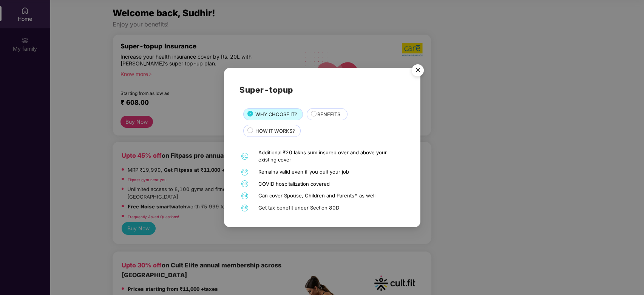  I want to click on div: Remains valid even if you quit your job, so click(330, 172).